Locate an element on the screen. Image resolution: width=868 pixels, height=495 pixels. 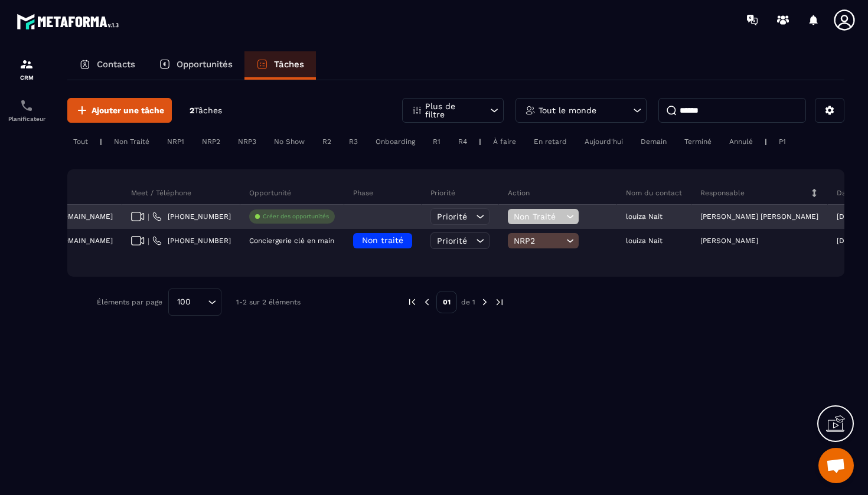
p: de 1 is located at coordinates (468, 302).